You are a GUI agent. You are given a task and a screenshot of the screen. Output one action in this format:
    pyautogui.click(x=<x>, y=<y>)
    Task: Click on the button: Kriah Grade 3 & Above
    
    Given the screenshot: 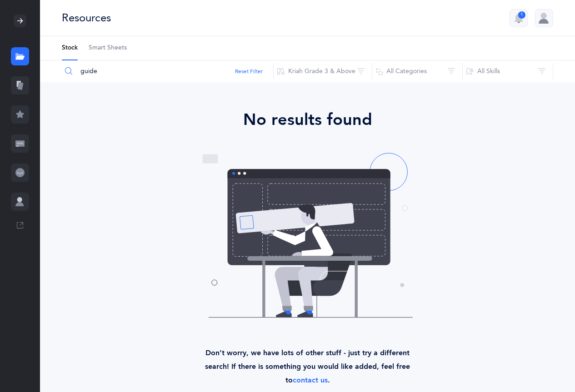 What is the action you would take?
    pyautogui.click(x=323, y=72)
    